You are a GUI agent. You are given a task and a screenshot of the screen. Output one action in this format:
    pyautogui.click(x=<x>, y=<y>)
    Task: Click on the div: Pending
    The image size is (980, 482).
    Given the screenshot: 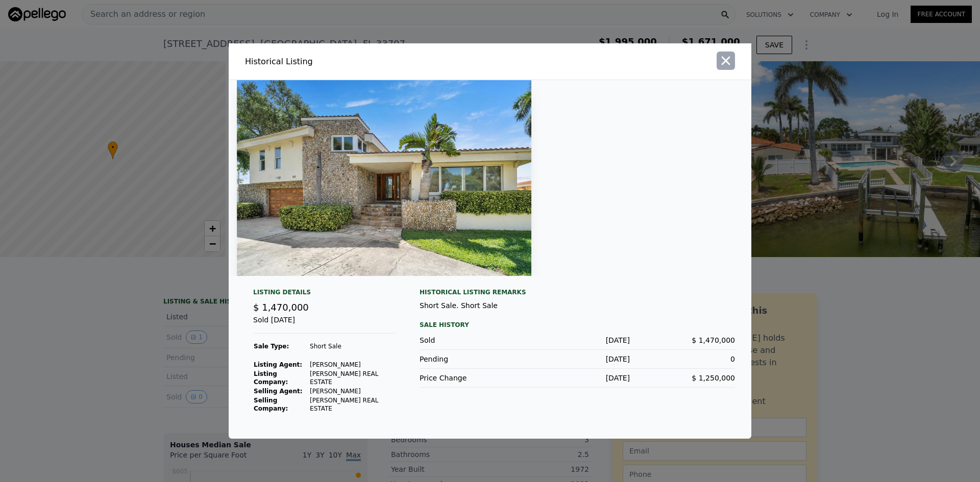 What is the action you would take?
    pyautogui.click(x=472, y=359)
    